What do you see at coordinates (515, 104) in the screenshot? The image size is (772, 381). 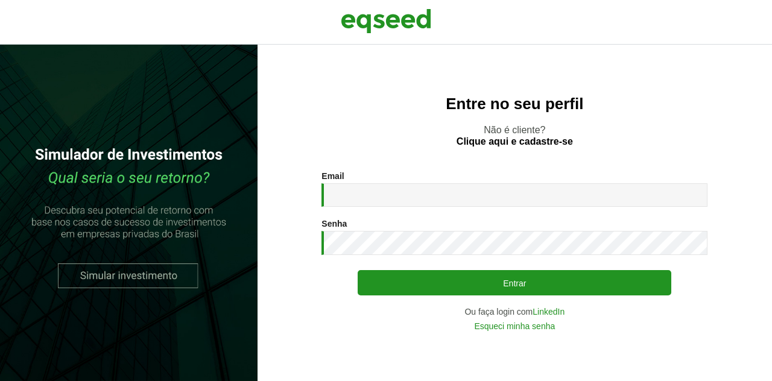 I see `h2: Entre no seu perfil` at bounding box center [515, 104].